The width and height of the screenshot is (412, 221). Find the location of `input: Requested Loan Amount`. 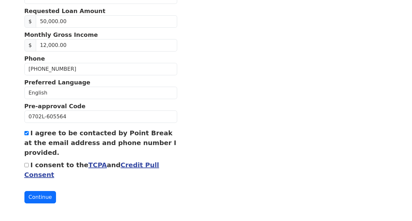

input: Requested Loan Amount is located at coordinates (107, 22).